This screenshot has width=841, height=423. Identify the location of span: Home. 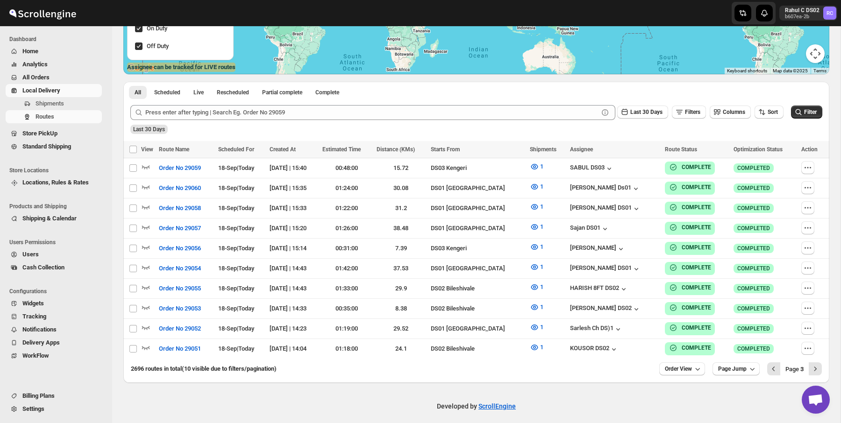
(30, 51).